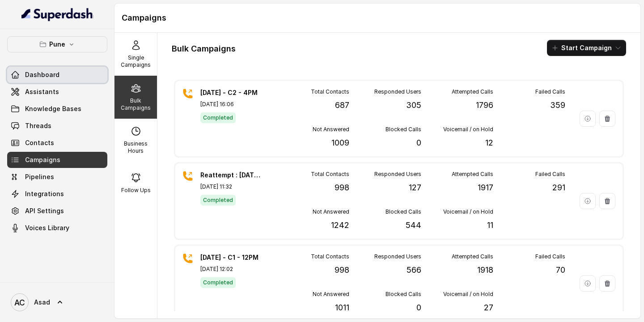 This screenshot has width=644, height=322. I want to click on a: Integrations, so click(57, 194).